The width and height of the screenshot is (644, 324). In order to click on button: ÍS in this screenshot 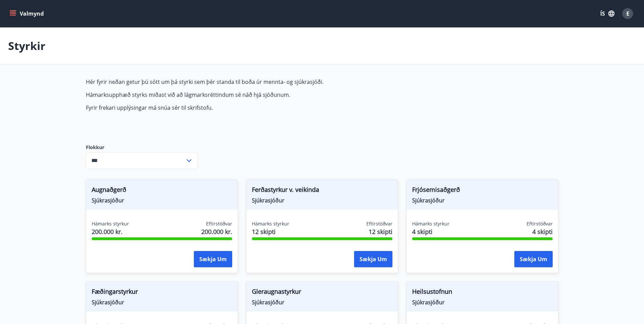, I will do `click(607, 14)`.